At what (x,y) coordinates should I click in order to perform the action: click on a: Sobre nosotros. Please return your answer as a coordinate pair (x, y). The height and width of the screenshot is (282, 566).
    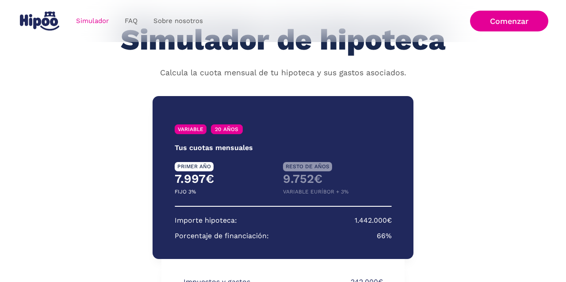
    Looking at the image, I should click on (178, 21).